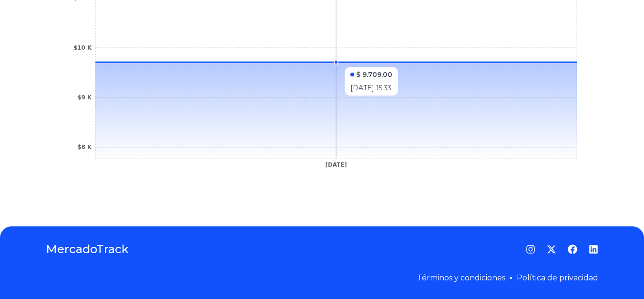 The height and width of the screenshot is (299, 644). What do you see at coordinates (531, 249) in the screenshot?
I see `a: Instagram` at bounding box center [531, 249].